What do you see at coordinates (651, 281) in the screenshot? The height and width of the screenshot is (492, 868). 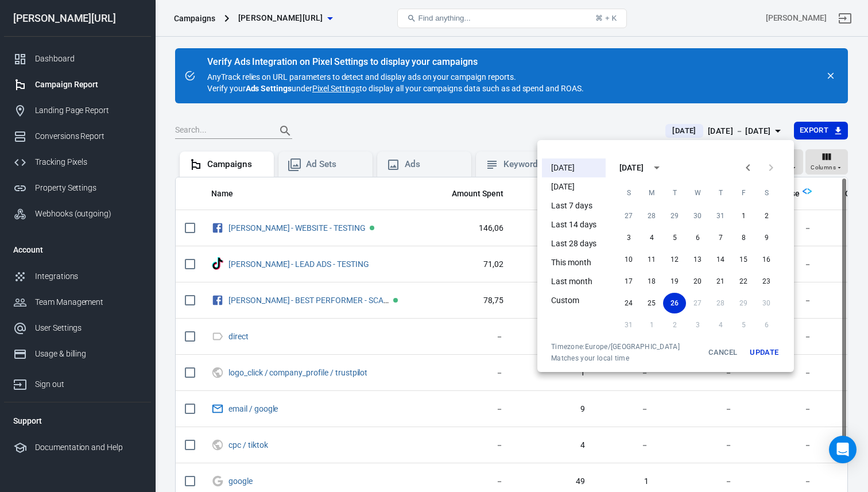 I see `button: 18` at bounding box center [651, 281].